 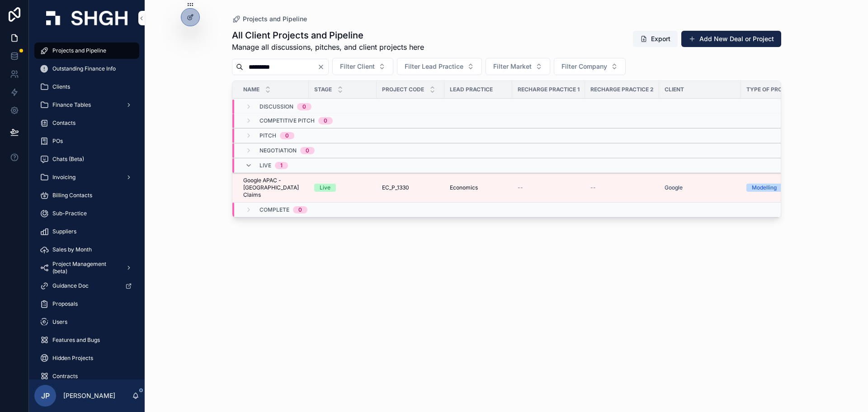 What do you see at coordinates (396, 188) in the screenshot?
I see `span: EC_P_1330` at bounding box center [396, 188].